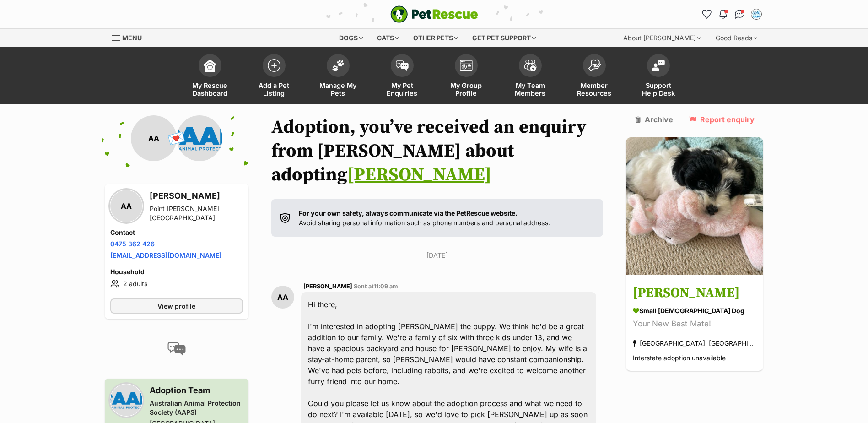 Image resolution: width=868 pixels, height=423 pixels. Describe the element at coordinates (658, 66) in the screenshot. I see `img: help-desk-icon-fdf02630f3aa405de69fd3d07c3f3aa587a6932b1a1747fa1d2bba05be0121f9.svg` at that location.